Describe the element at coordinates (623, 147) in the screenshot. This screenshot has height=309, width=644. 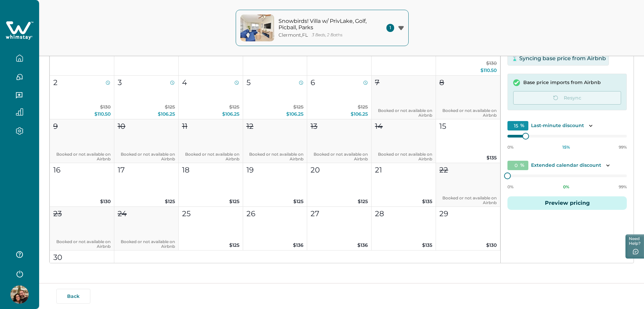
I see `p: 99%` at that location.